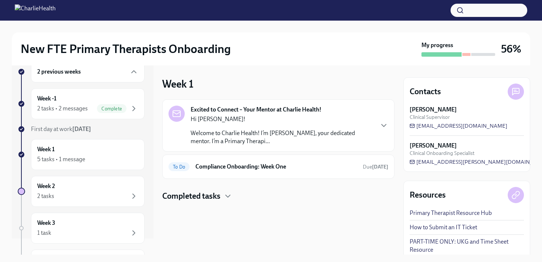 This screenshot has width=542, height=262. I want to click on div: 5 tasks • 1 message, so click(61, 160).